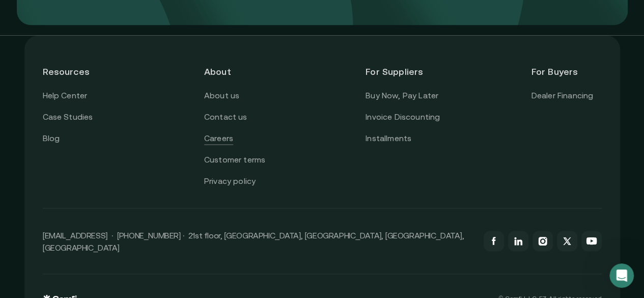 The width and height of the screenshot is (644, 298). What do you see at coordinates (51, 138) in the screenshot?
I see `a: Blog` at bounding box center [51, 138].